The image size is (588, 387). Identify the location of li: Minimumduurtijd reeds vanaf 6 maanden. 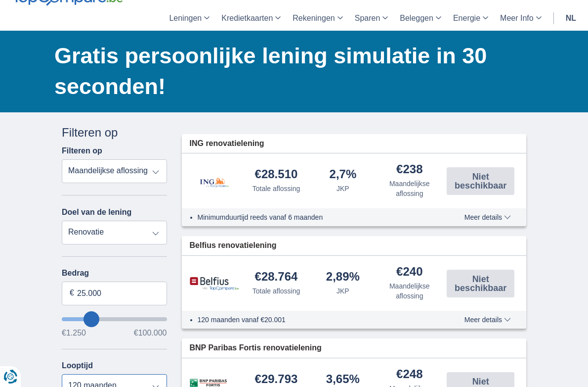
(321, 217).